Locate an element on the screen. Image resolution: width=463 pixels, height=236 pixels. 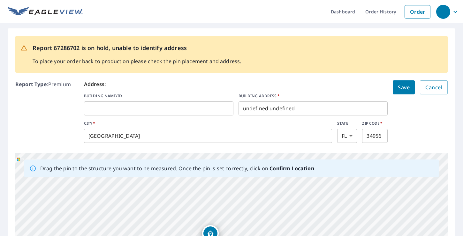
b: Confirm Location is located at coordinates (291, 169).